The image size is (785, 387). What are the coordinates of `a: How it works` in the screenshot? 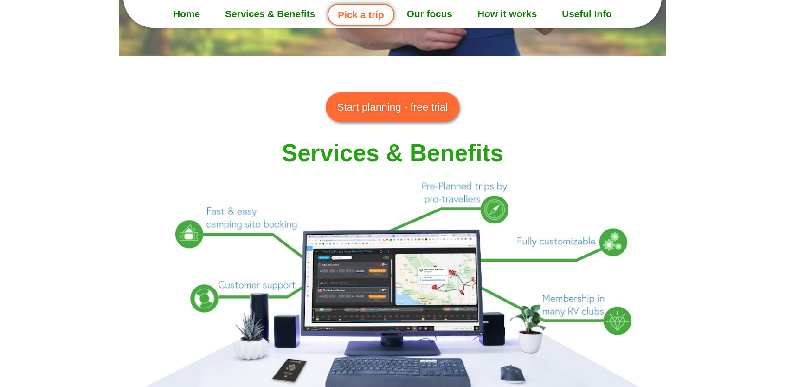 It's located at (507, 14).